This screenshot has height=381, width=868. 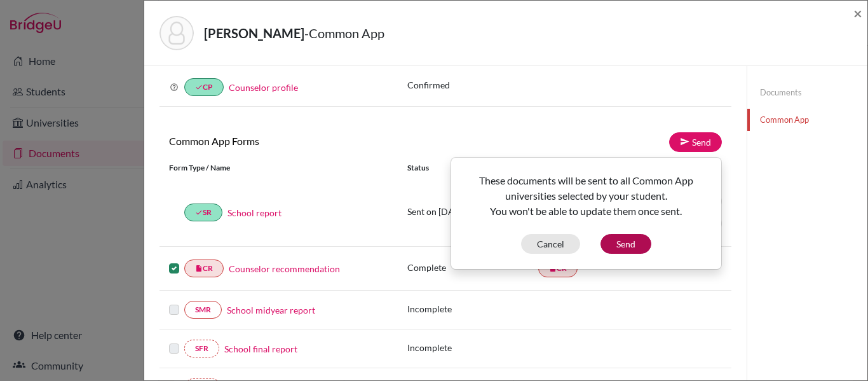 I want to click on a: Send, so click(x=695, y=142).